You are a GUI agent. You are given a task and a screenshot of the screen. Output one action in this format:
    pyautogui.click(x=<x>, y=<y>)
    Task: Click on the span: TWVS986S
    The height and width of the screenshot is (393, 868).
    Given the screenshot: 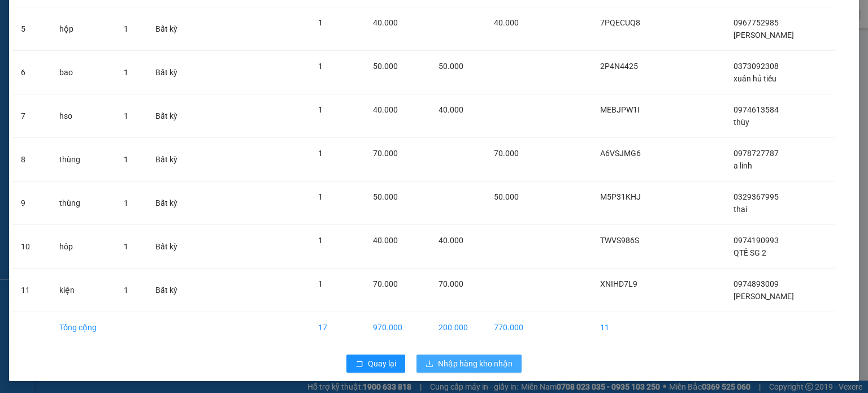 What is the action you would take?
    pyautogui.click(x=619, y=240)
    